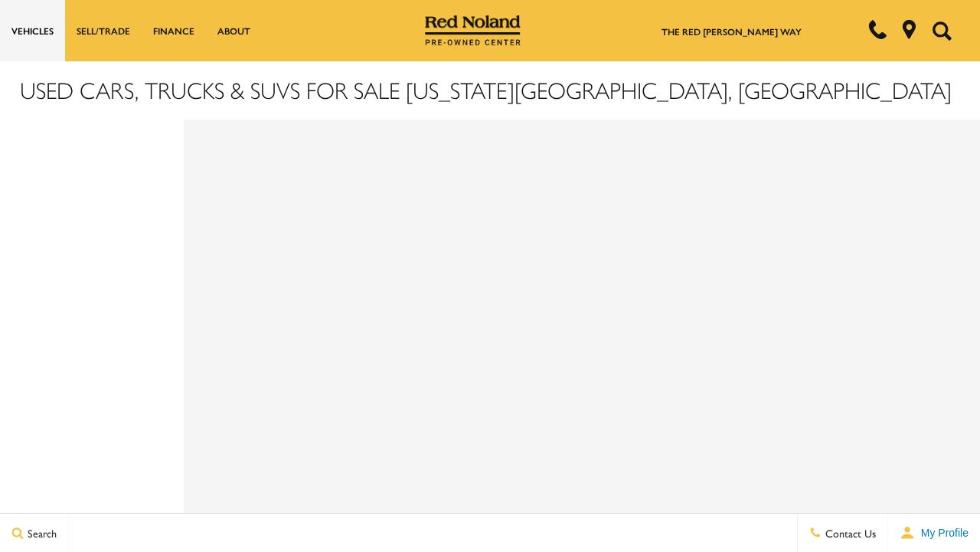  I want to click on span: My Profile, so click(942, 532).